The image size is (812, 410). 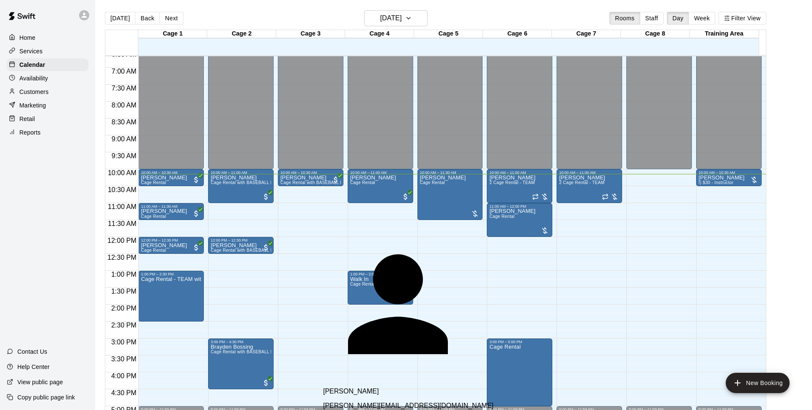 I want to click on button: Next, so click(x=171, y=18).